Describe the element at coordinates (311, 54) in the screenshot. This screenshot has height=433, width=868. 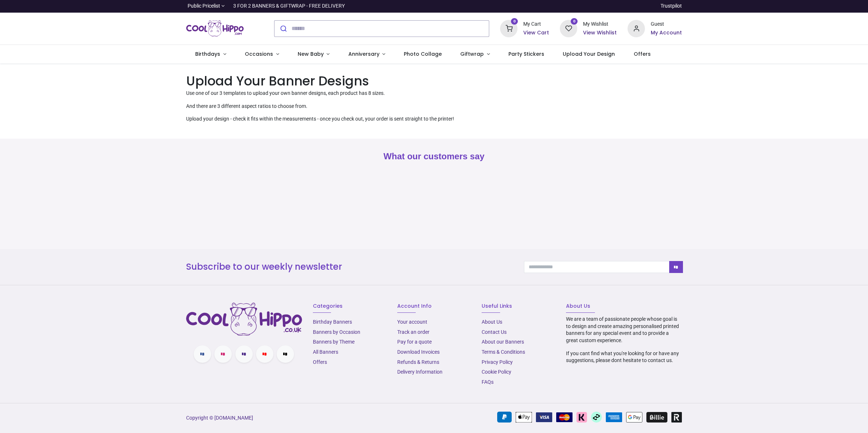
I see `span: New Baby` at that location.